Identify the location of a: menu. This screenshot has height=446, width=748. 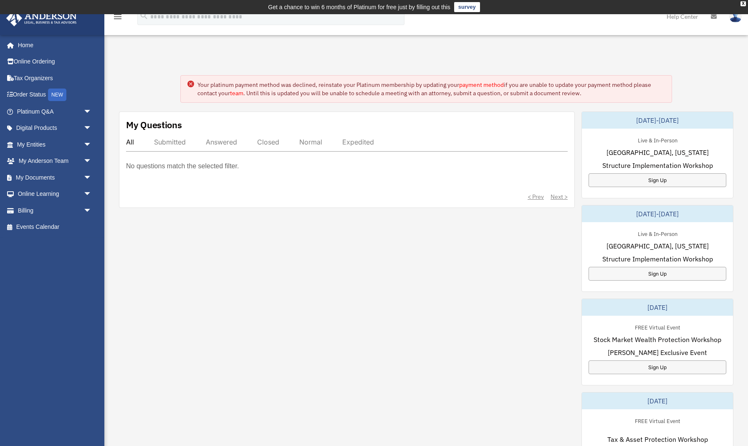
(118, 18).